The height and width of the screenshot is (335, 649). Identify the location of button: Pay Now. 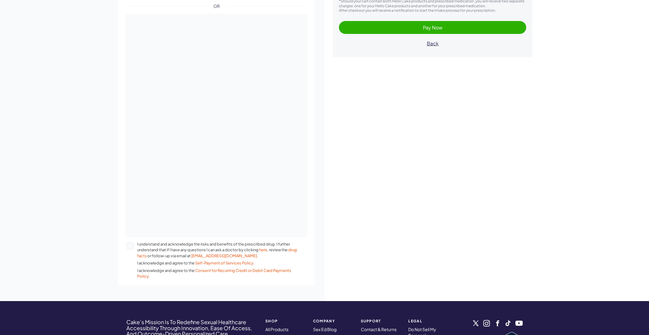
(433, 27).